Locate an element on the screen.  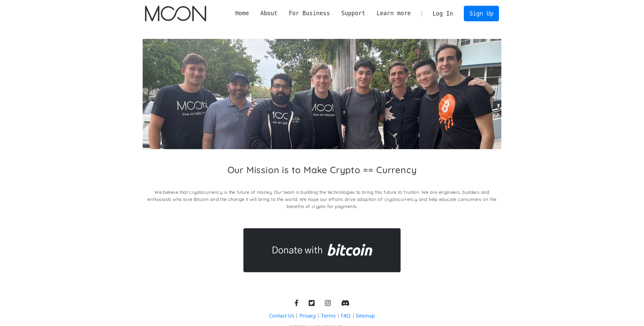
a: Privacy is located at coordinates (308, 316).